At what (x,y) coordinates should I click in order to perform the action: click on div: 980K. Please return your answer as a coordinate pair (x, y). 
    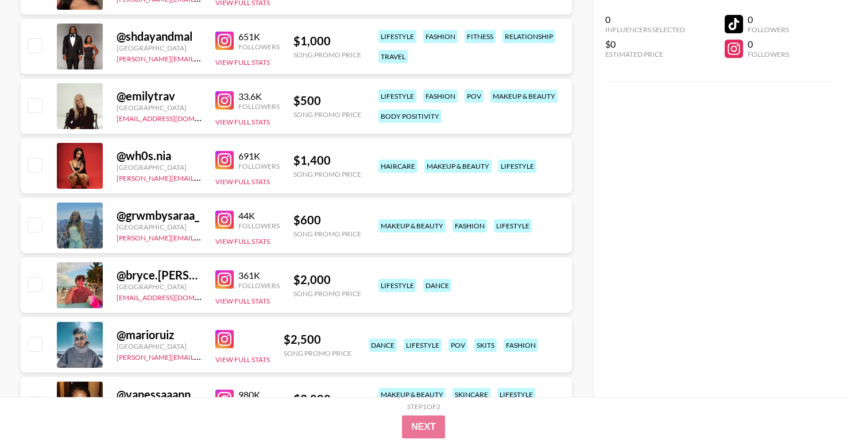
    Looking at the image, I should click on (259, 395).